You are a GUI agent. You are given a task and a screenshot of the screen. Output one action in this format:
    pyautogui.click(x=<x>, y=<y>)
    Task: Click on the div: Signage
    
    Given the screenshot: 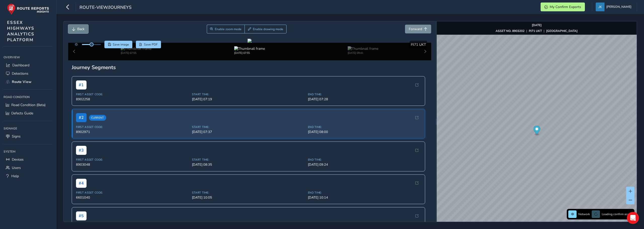 What is the action you would take?
    pyautogui.click(x=28, y=128)
    